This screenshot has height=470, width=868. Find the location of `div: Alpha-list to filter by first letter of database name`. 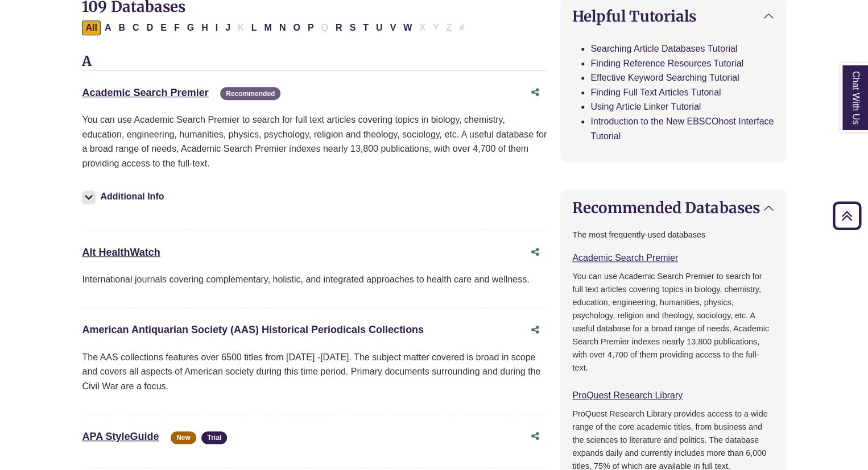

div: Alpha-list to filter by first letter of database name is located at coordinates (276, 27).